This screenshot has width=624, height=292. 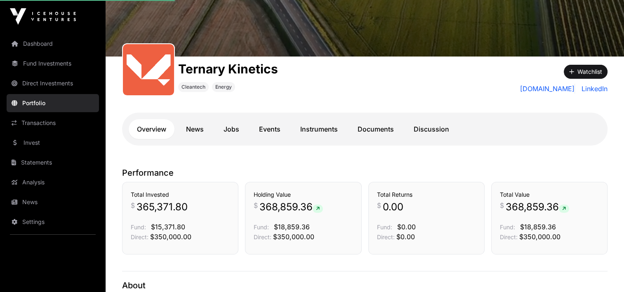 I want to click on a: Fund Investments, so click(x=53, y=64).